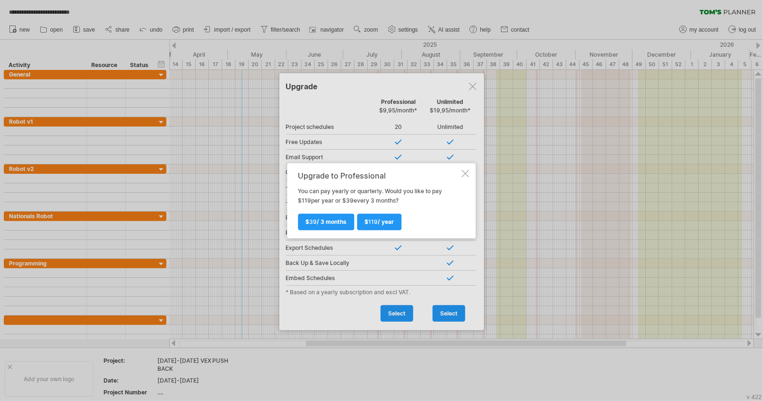 The image size is (763, 401). Describe the element at coordinates (379, 200) in the screenshot. I see `div: You can pay yearly or quarterly. Would you like to pay $ per year or $ every 3 months?` at that location.